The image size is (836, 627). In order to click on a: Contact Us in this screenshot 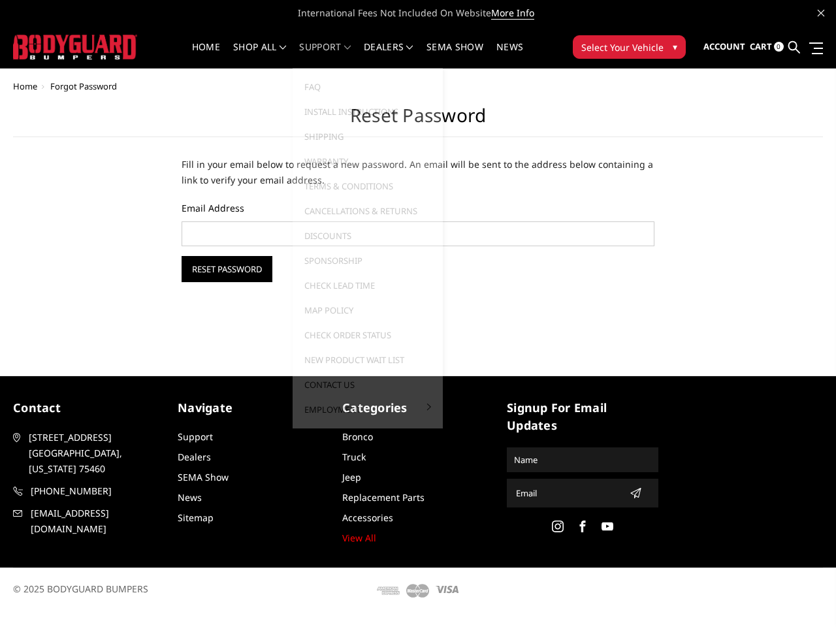, I will do `click(368, 385)`.